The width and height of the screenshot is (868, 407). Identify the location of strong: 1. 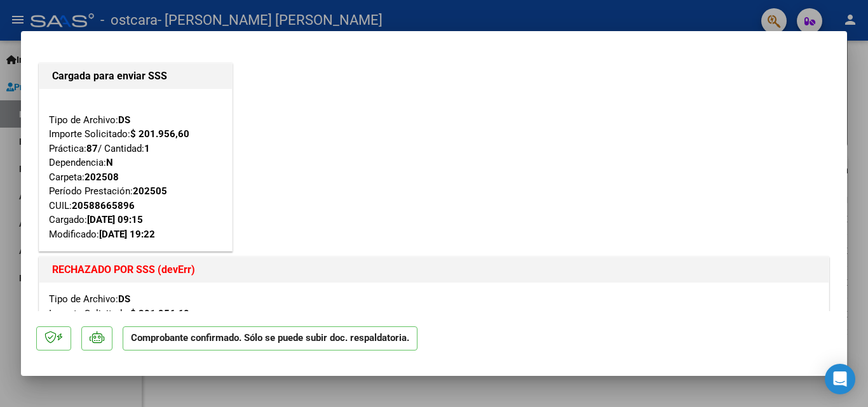
(147, 149).